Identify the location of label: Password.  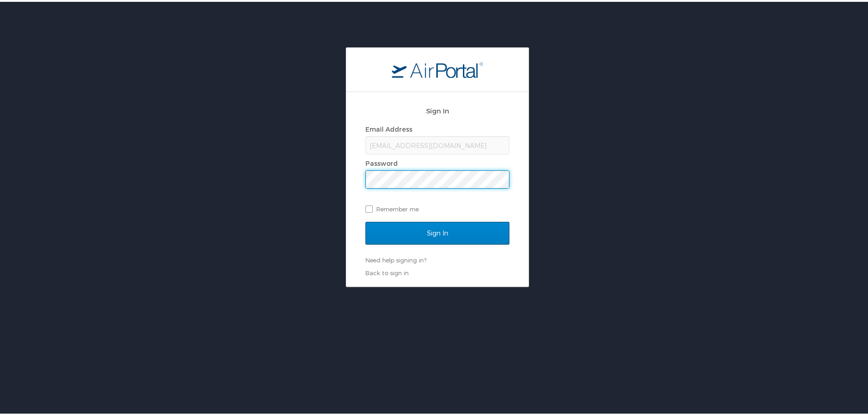
(381, 161).